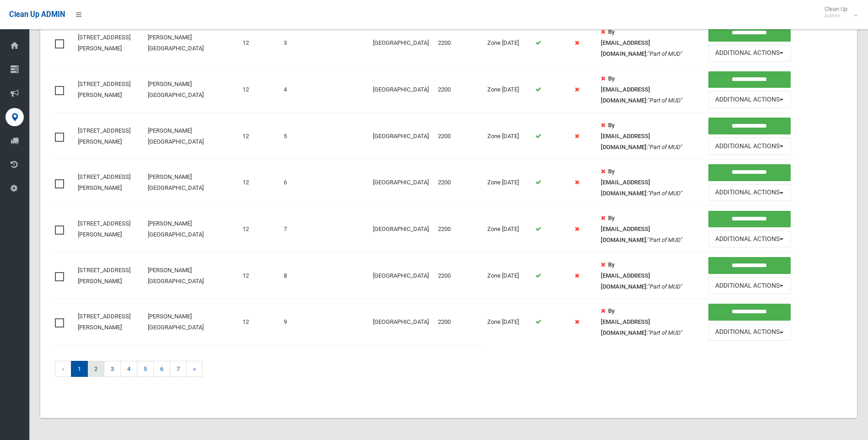 The image size is (868, 440). What do you see at coordinates (297, 229) in the screenshot?
I see `td: 7` at bounding box center [297, 229].